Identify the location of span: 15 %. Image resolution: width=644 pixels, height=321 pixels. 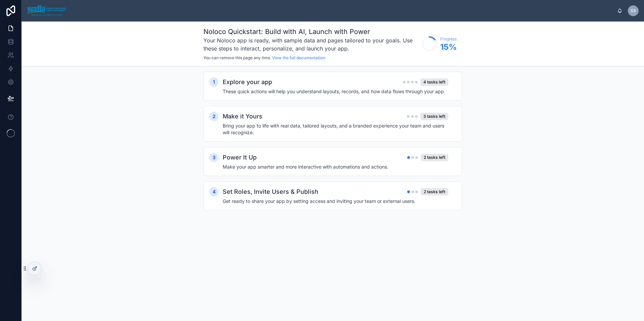
(449, 47).